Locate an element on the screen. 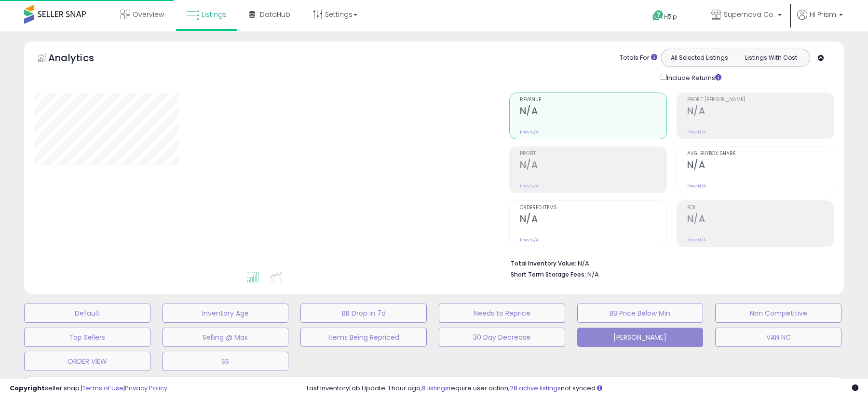  h5: Analytics is located at coordinates (81, 59).